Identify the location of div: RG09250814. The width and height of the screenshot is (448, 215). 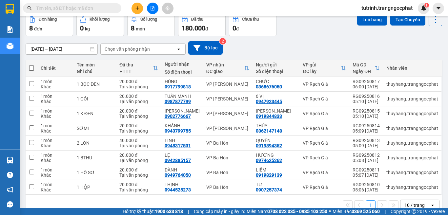
(366, 126).